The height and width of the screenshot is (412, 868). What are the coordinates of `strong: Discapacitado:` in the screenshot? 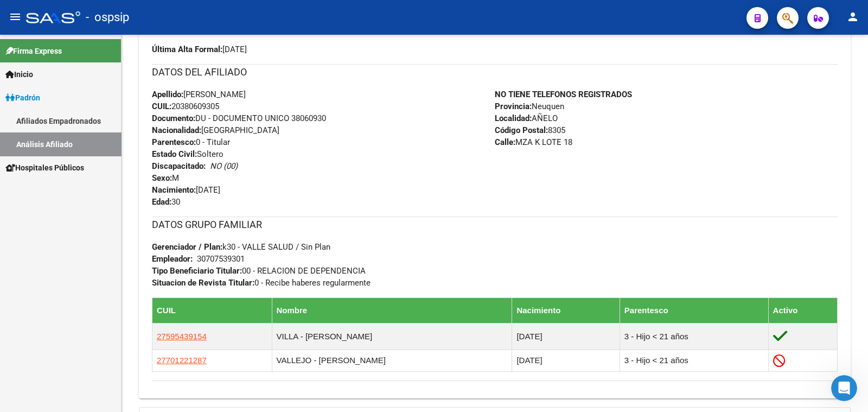 It's located at (178, 166).